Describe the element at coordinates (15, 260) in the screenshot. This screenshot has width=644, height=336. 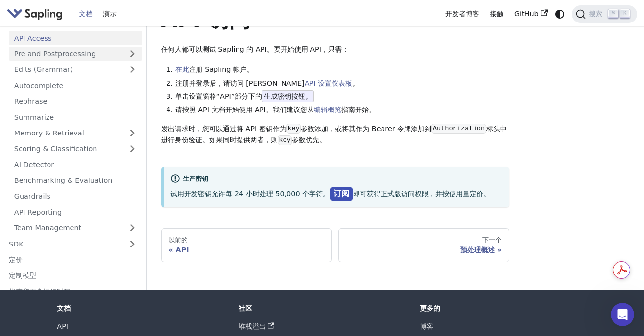
I see `font: 定价` at that location.